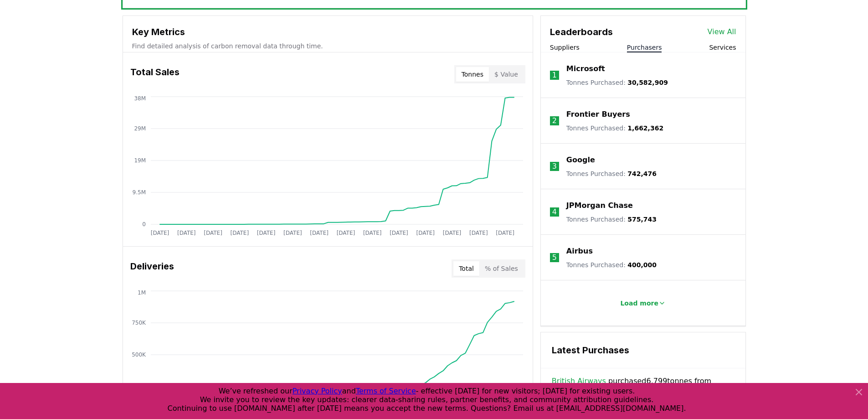 Image resolution: width=868 pixels, height=419 pixels. I want to click on button: % of Sales, so click(502, 268).